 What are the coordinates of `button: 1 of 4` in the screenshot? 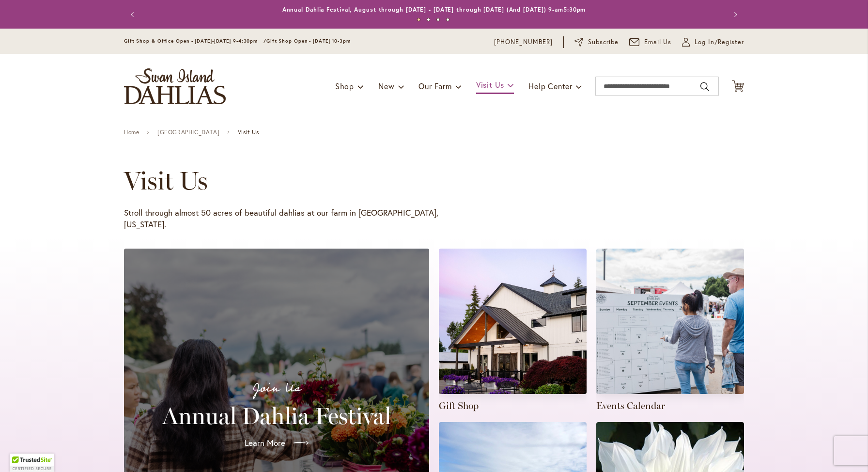 It's located at (419, 19).